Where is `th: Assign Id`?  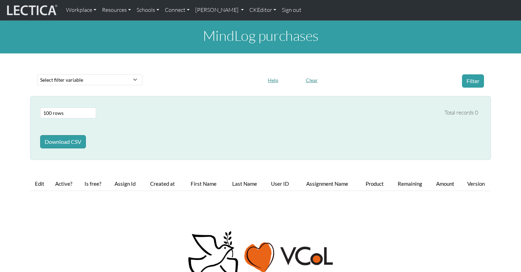 th: Assign Id is located at coordinates (125, 184).